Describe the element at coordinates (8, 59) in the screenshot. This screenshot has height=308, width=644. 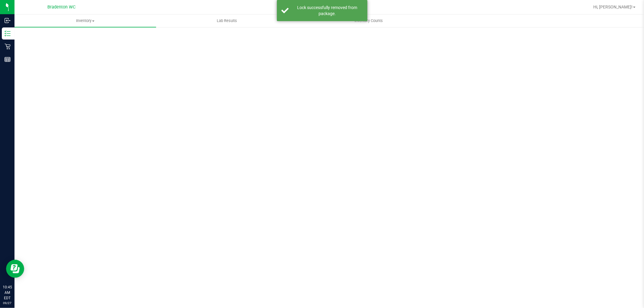
I see `inline-svg: Reports` at that location.